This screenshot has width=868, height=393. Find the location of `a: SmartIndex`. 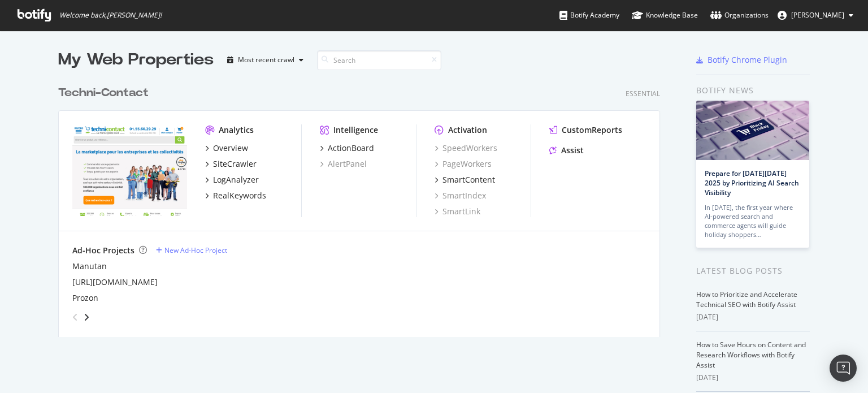

a: SmartIndex is located at coordinates (460, 196).